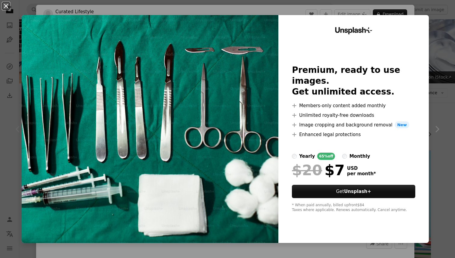 This screenshot has height=258, width=455. Describe the element at coordinates (307, 170) in the screenshot. I see `span: $20` at that location.